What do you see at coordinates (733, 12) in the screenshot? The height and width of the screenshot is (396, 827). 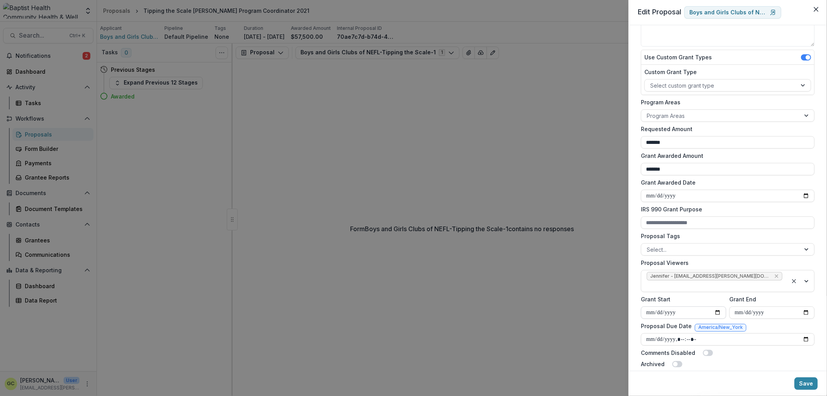 I see `a: Boys and Girls Clubs of NEFL` at bounding box center [733, 12].